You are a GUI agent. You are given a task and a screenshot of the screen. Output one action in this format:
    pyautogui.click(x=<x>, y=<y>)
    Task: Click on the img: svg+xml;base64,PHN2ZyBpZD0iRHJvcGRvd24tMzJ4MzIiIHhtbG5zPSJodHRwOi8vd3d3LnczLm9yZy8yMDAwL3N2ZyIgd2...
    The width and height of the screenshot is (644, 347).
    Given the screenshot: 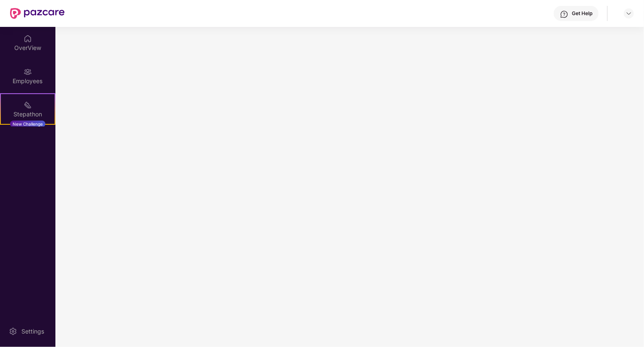 What is the action you would take?
    pyautogui.click(x=629, y=14)
    